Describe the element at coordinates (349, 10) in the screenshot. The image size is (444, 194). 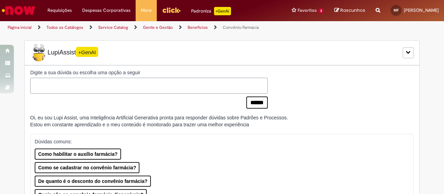
I see `a: Rascunhos` at that location.